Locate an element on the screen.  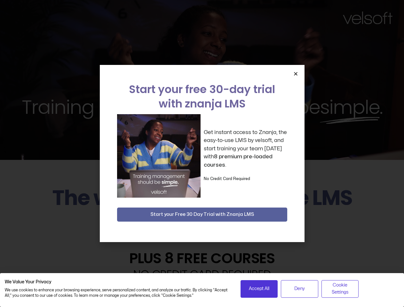
span: Deny is located at coordinates (299, 289).